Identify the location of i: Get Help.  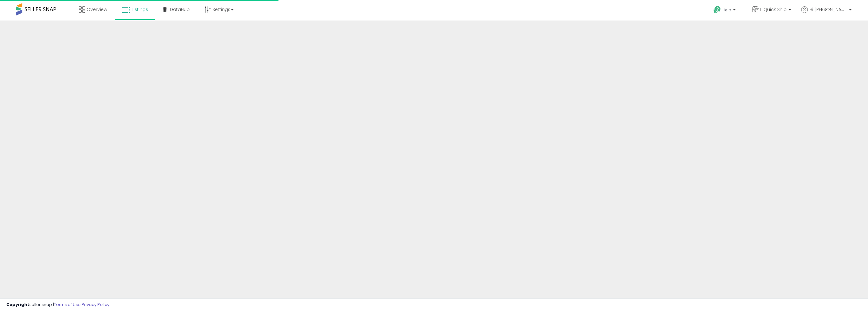
(717, 10).